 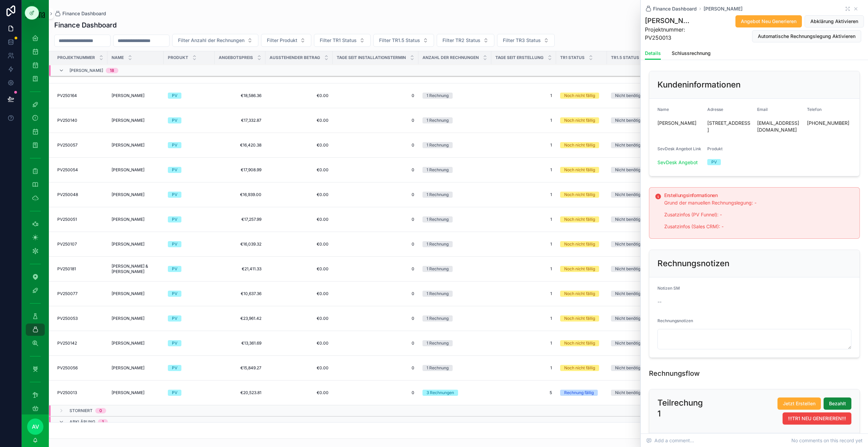 I want to click on span: €13,361.69, so click(x=240, y=343).